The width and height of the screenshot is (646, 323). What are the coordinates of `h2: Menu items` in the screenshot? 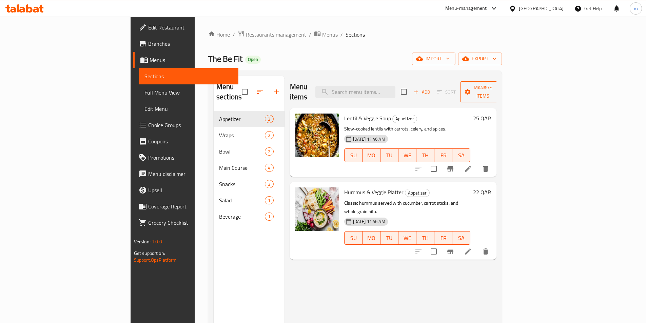 It's located at (299, 92).